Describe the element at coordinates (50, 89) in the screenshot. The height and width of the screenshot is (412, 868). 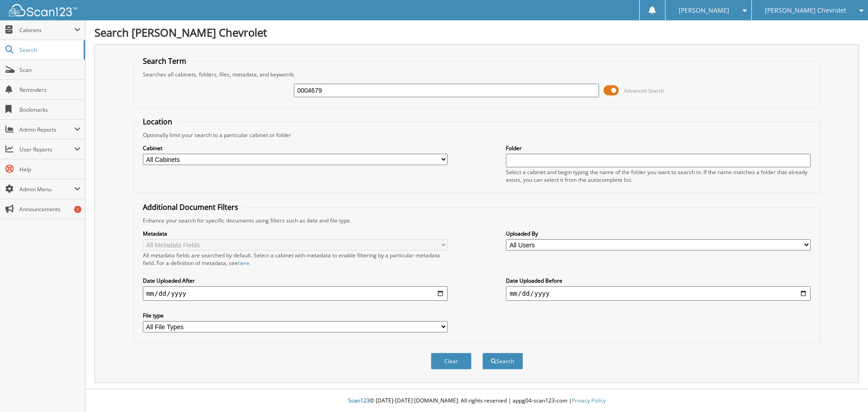
I see `span: Reminders` at that location.